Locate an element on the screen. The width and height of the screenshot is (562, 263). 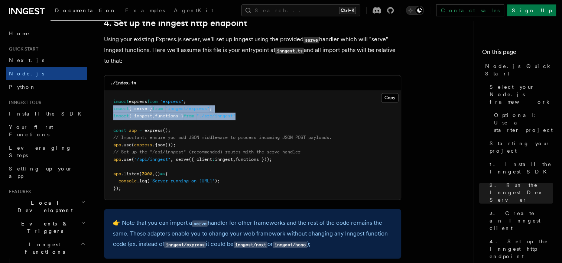
a: Python is located at coordinates (46, 87).